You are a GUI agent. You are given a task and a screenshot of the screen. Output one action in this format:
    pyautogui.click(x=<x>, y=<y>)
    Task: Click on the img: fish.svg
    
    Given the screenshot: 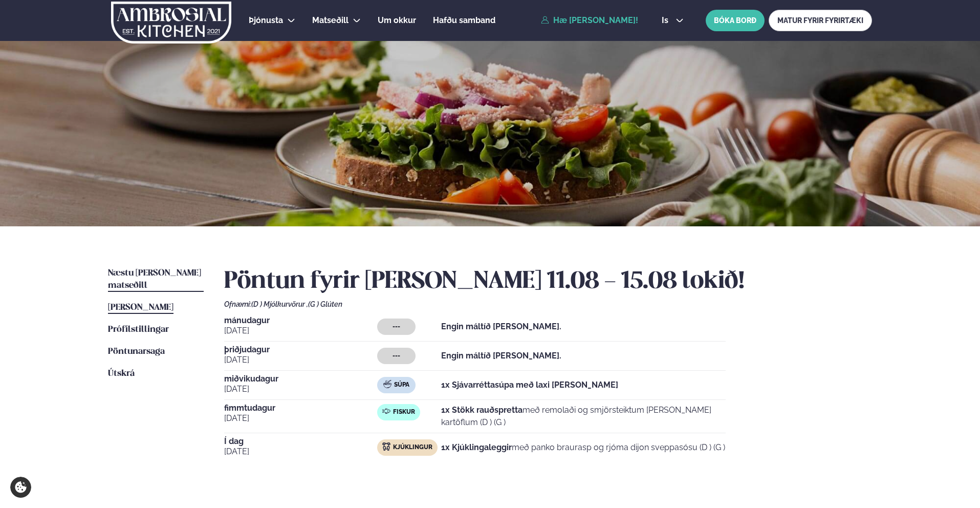 What is the action you would take?
    pyautogui.click(x=387, y=411)
    